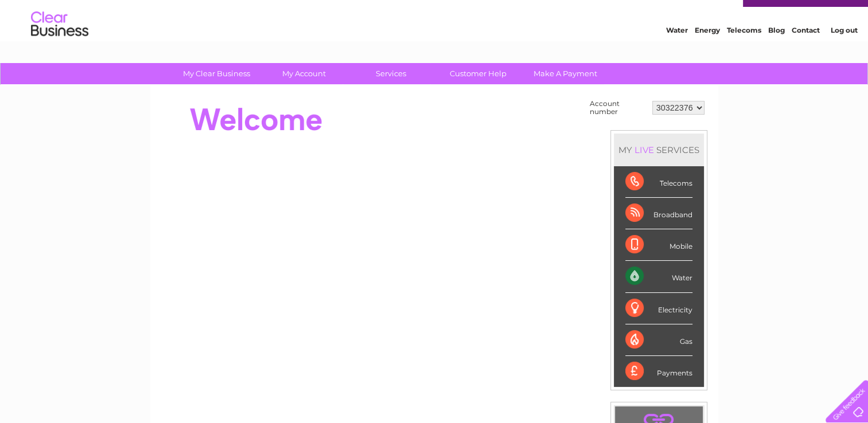 The width and height of the screenshot is (868, 423). I want to click on td: Account number, so click(618, 108).